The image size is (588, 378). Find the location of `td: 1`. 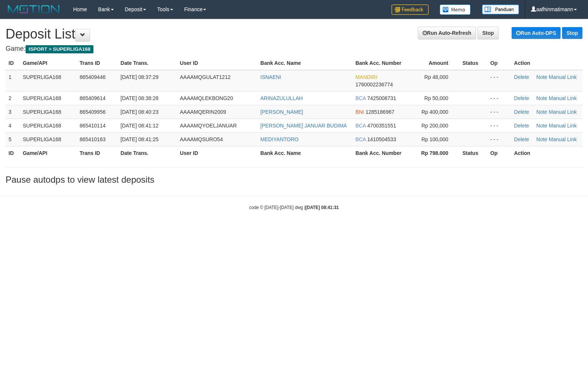

td: 1 is located at coordinates (13, 81).